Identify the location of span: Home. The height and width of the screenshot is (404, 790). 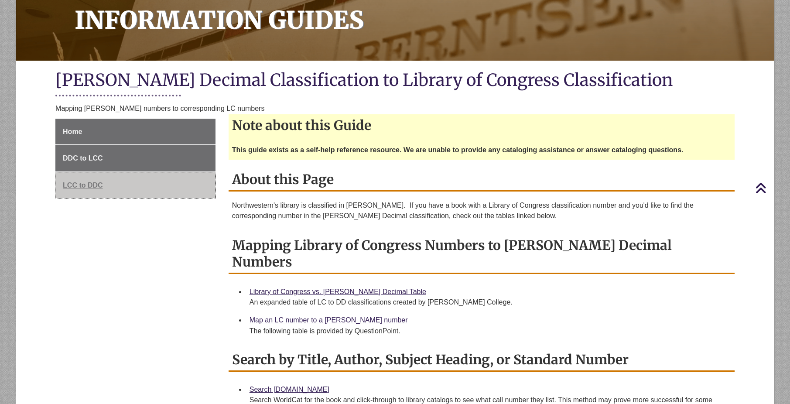
(72, 131).